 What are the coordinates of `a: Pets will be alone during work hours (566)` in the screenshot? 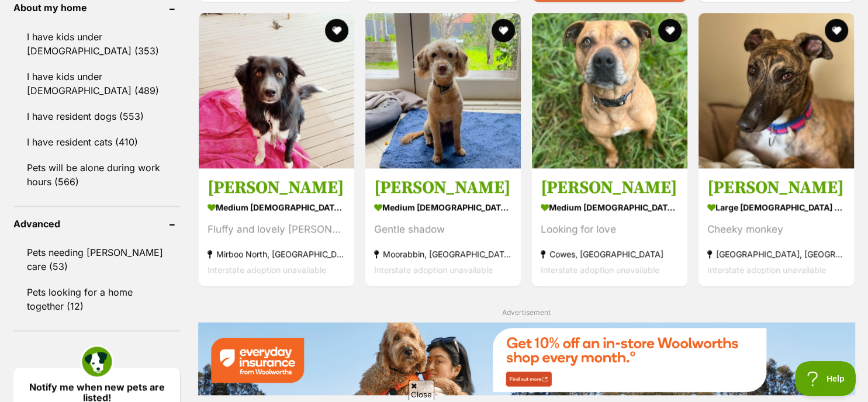 It's located at (96, 175).